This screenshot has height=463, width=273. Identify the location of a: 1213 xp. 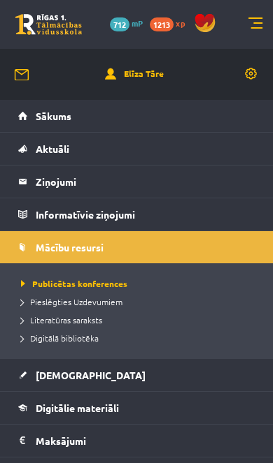
(170, 23).